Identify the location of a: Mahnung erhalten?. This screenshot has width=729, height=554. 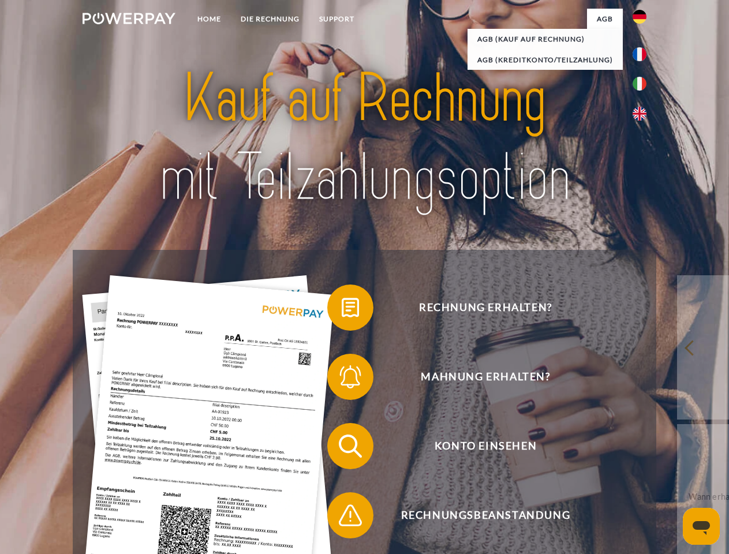
(477, 377).